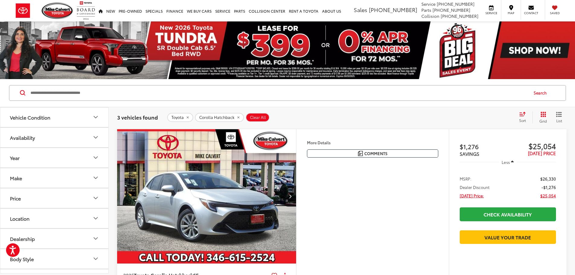 The image size is (575, 275). Describe the element at coordinates (559, 120) in the screenshot. I see `span: List` at that location.